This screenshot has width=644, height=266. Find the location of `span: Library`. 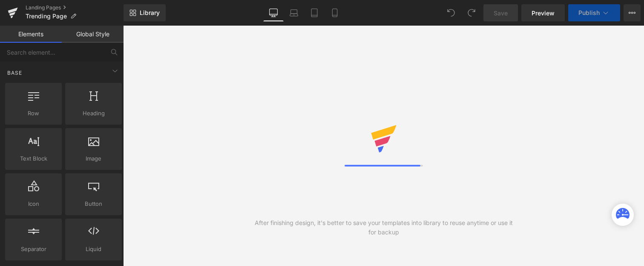

span: Library is located at coordinates (150, 13).